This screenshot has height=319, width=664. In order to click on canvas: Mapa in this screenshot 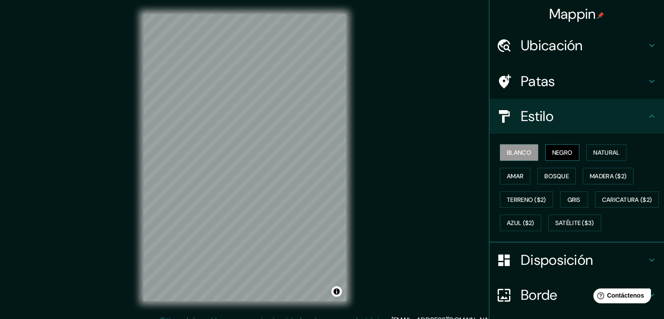, I will do `click(244, 157)`.